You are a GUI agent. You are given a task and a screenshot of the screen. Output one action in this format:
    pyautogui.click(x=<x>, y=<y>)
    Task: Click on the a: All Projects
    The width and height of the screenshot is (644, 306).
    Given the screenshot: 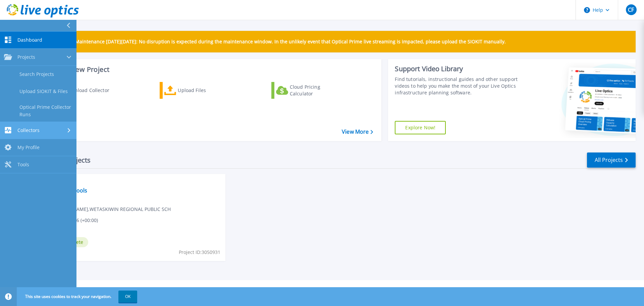 What is the action you would take?
    pyautogui.click(x=611, y=160)
    